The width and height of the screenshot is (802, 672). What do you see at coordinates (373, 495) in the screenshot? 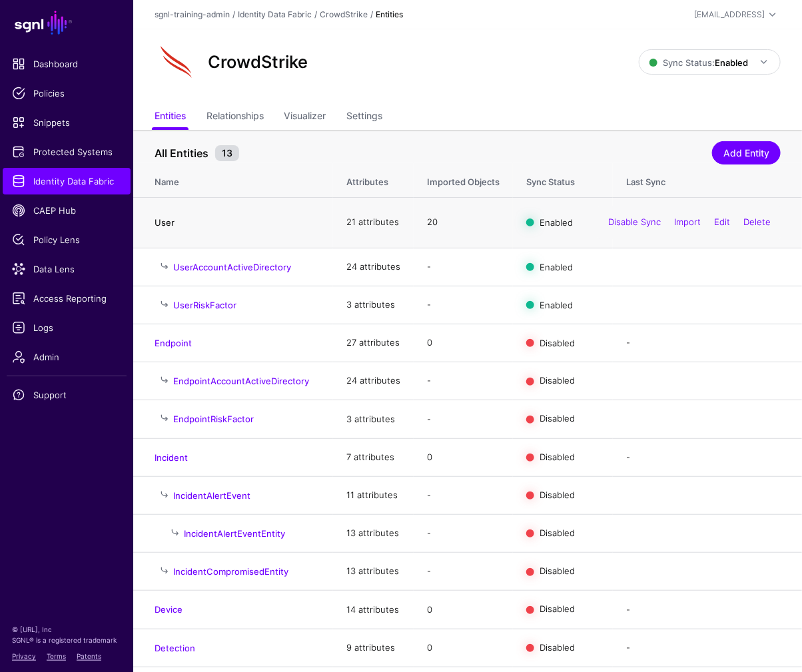
I see `td: 11 attributes` at bounding box center [373, 495].